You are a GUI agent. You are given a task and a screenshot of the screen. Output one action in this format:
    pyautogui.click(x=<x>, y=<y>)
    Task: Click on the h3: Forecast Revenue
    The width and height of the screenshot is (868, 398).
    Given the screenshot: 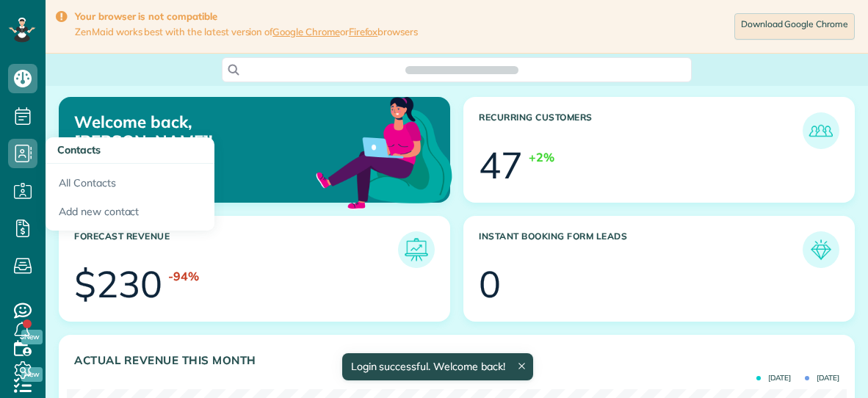 What is the action you would take?
    pyautogui.click(x=236, y=250)
    